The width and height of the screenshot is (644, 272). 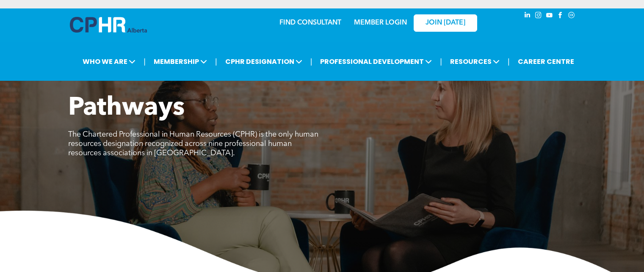 What do you see at coordinates (180, 61) in the screenshot?
I see `span: MEMBERSHIP` at bounding box center [180, 61].